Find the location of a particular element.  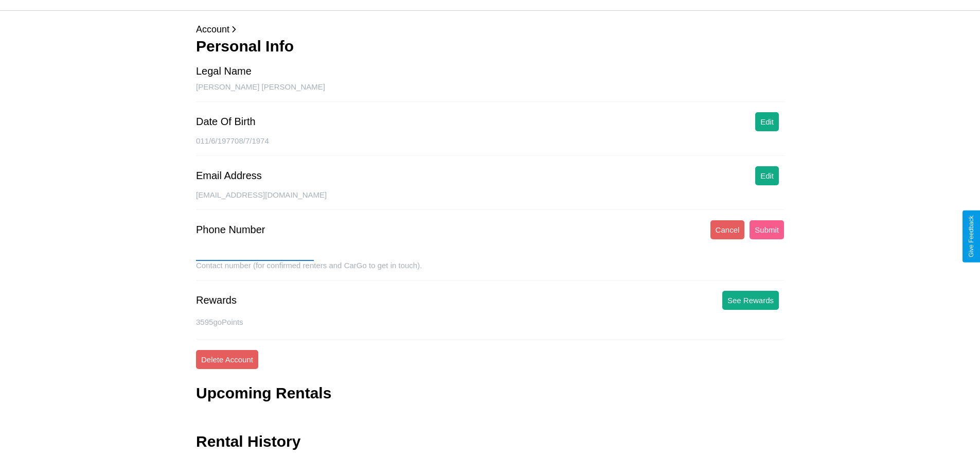

div: Date Of Birth is located at coordinates (225, 121).